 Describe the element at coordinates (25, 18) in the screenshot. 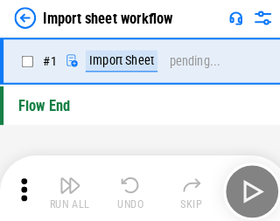

I see `img: Back` at that location.